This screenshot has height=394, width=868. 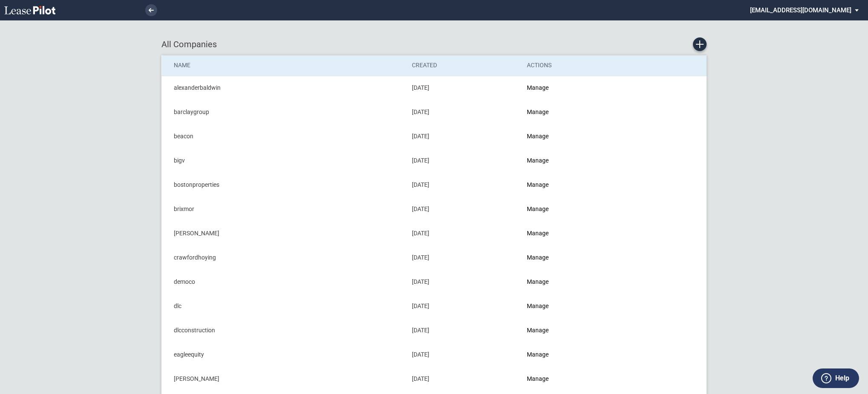 I want to click on div: All Companies, so click(x=434, y=44).